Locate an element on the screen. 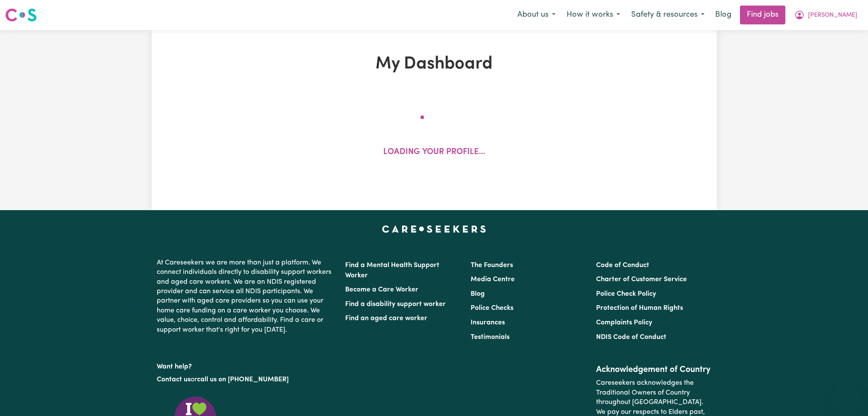 This screenshot has width=868, height=416. a: Careseekers home page is located at coordinates (434, 229).